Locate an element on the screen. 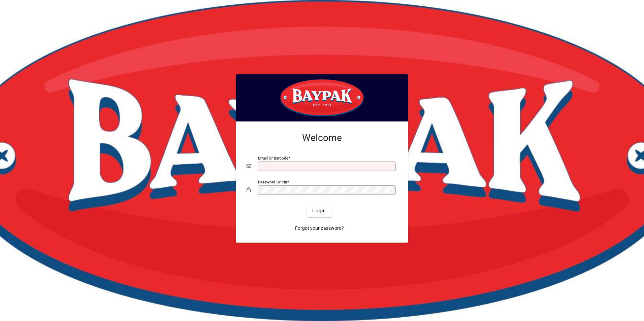 This screenshot has height=321, width=644. a: Forgot your password? is located at coordinates (319, 228).